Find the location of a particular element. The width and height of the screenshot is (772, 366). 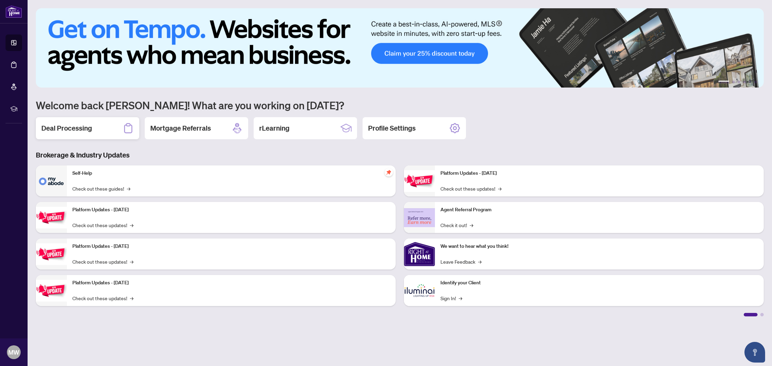

h2: Deal Processing is located at coordinates (66, 128).